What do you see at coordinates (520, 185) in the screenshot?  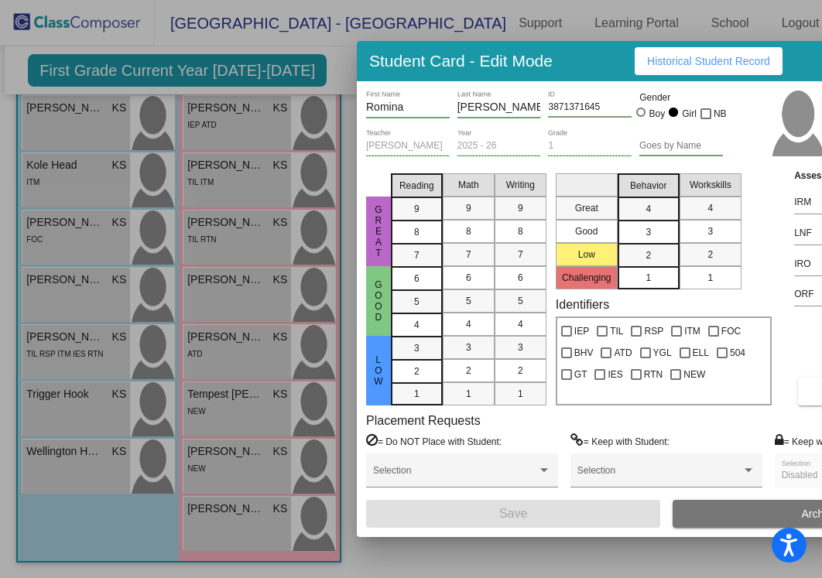 I see `span: Writing` at bounding box center [520, 185].